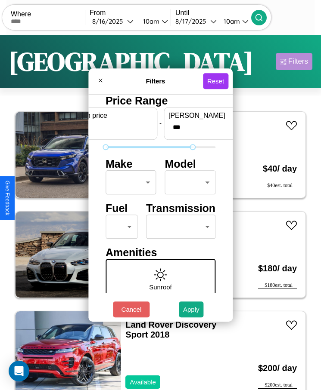 This screenshot has height=390, width=321. I want to click on label: From, so click(130, 13).